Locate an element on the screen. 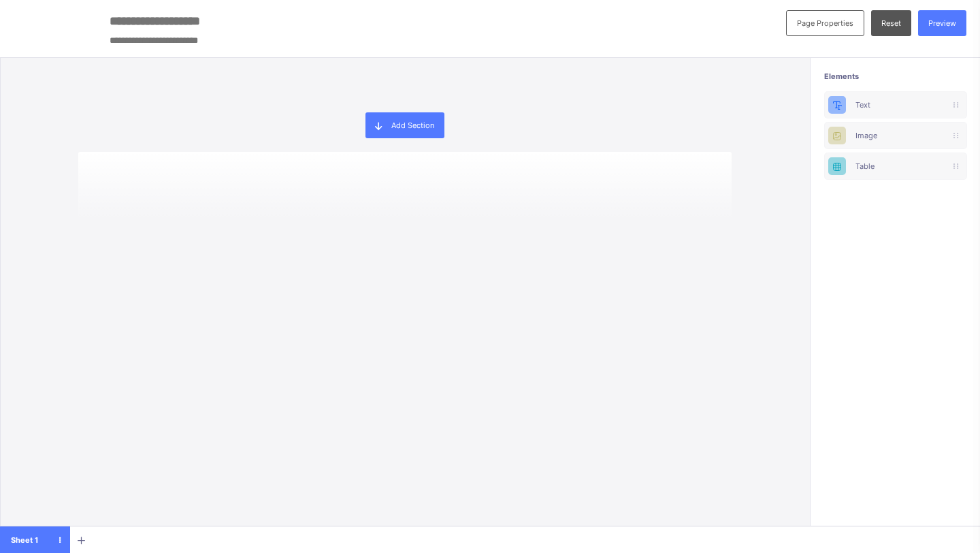 This screenshot has width=980, height=553. span: Preview is located at coordinates (942, 23).